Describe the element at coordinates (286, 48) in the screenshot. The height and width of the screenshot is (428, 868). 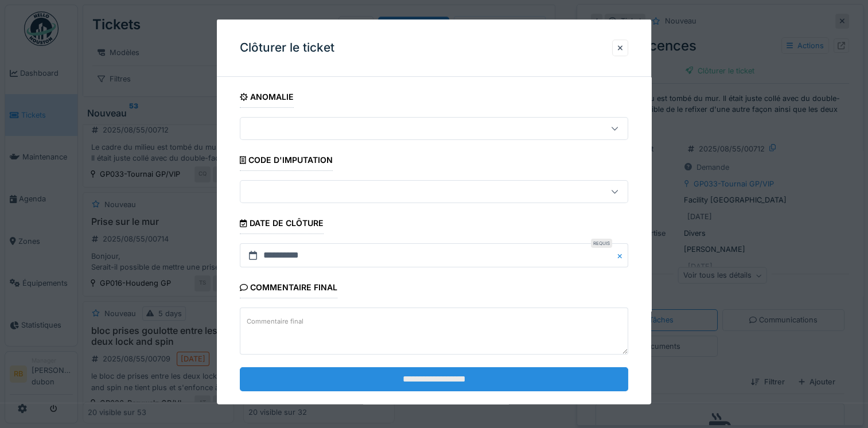
I see `h3: Clôturer le ticket` at that location.